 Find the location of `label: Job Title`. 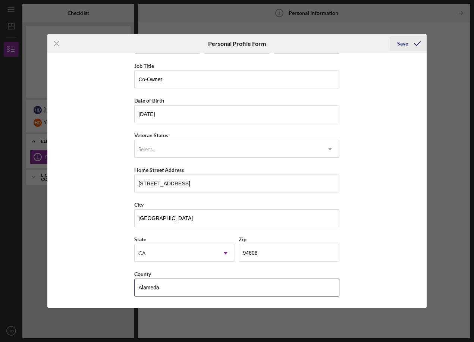

label: Job Title is located at coordinates (144, 66).